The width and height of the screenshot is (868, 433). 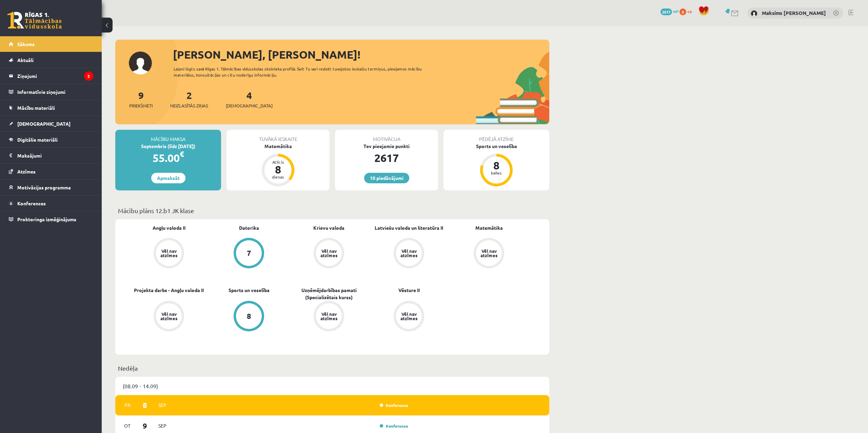 What do you see at coordinates (44, 187) in the screenshot?
I see `span: Motivācijas programma` at bounding box center [44, 187].